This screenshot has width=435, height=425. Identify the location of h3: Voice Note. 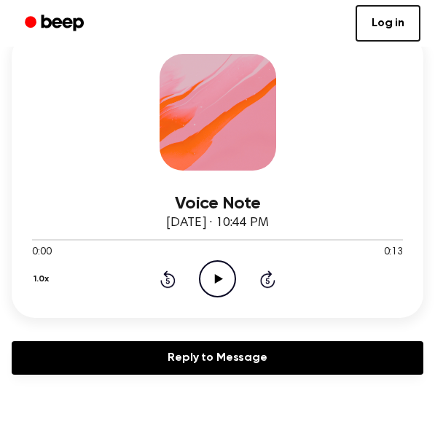
(217, 204).